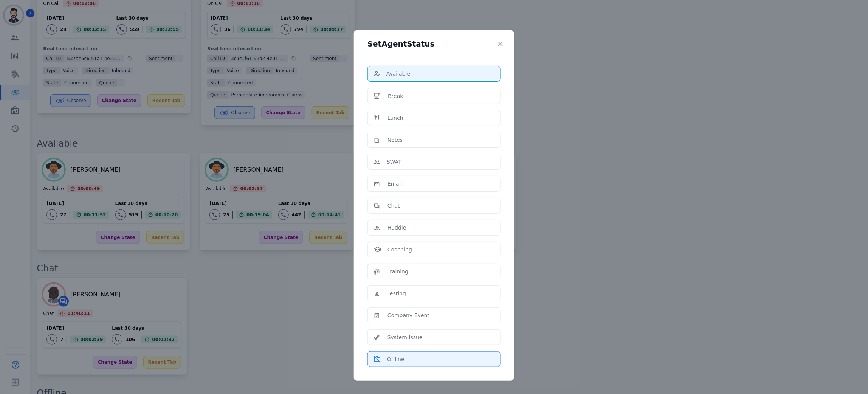 The height and width of the screenshot is (394, 868). I want to click on p: SWAT, so click(394, 162).